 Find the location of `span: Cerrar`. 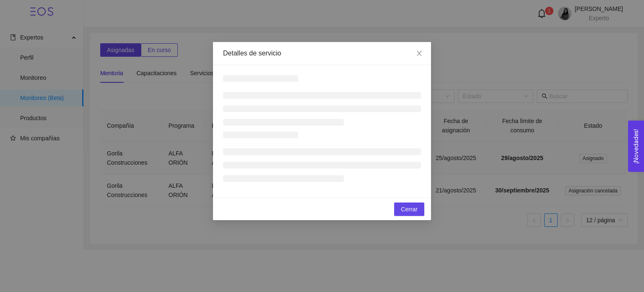

span: Cerrar is located at coordinates (410, 209).